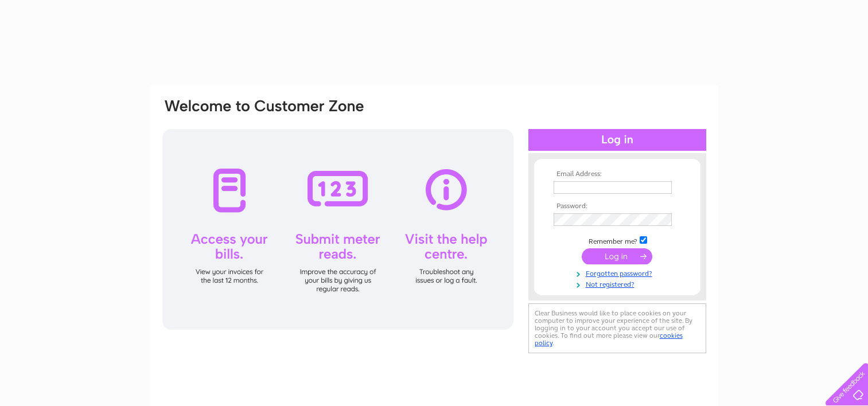 The image size is (868, 406). What do you see at coordinates (616, 257) in the screenshot?
I see `input: Submit` at bounding box center [616, 257].